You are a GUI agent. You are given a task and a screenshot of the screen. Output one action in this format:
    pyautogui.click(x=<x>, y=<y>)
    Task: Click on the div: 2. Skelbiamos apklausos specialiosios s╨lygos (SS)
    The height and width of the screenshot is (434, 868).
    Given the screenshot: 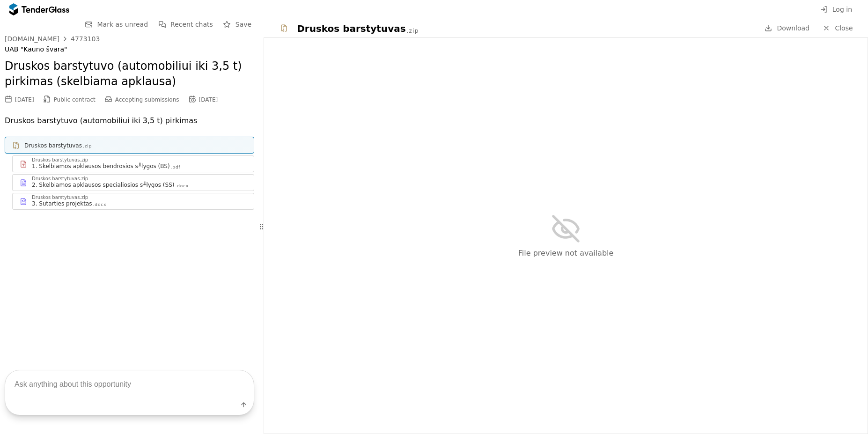 What is the action you would take?
    pyautogui.click(x=103, y=185)
    